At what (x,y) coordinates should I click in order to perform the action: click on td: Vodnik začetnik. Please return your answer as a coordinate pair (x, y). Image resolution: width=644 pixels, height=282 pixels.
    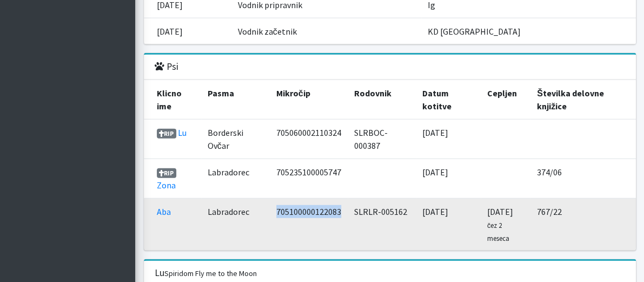
    Looking at the image, I should click on (326, 31).